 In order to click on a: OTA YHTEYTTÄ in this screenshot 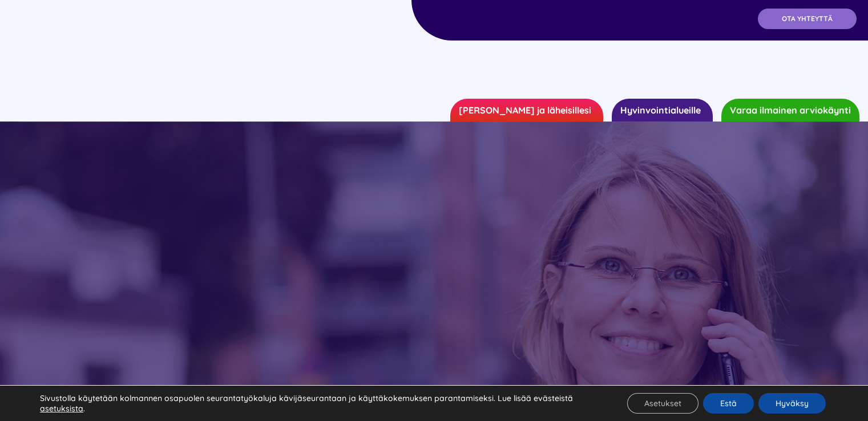, I will do `click(806, 19)`.